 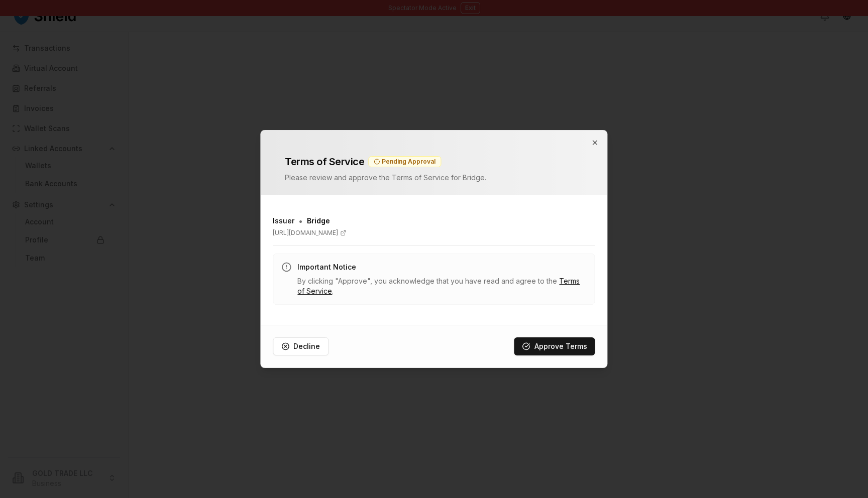 What do you see at coordinates (300, 347) in the screenshot?
I see `button: Decline` at bounding box center [300, 347].